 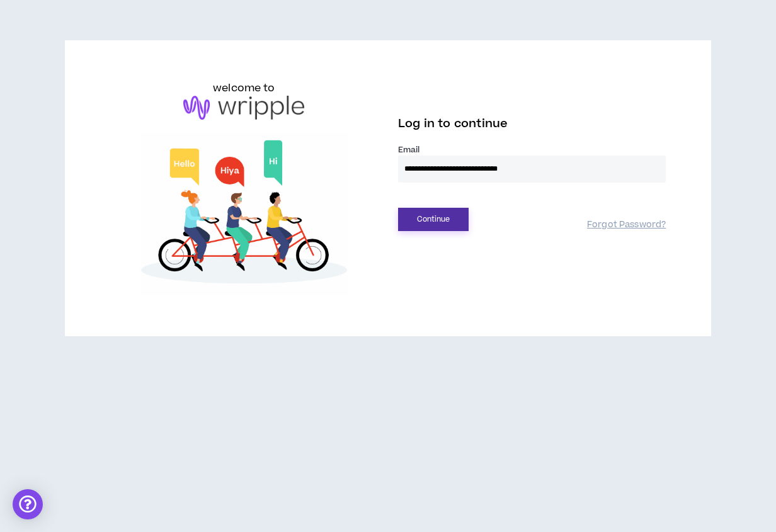 What do you see at coordinates (244, 88) in the screenshot?
I see `h6: welcome to` at bounding box center [244, 88].